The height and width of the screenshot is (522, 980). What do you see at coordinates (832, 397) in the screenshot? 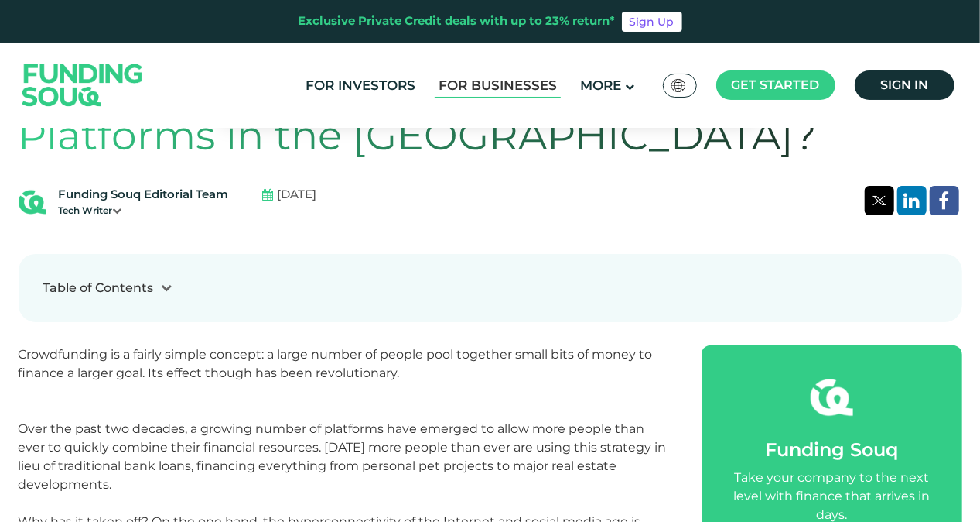
I see `img: fsicon` at bounding box center [832, 397].